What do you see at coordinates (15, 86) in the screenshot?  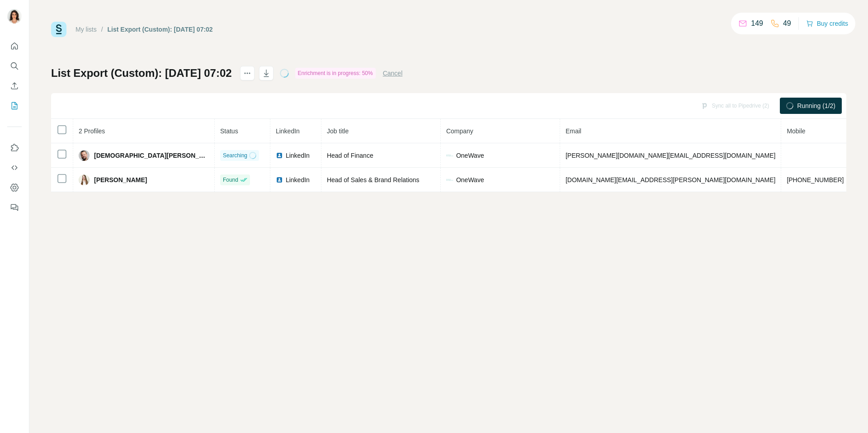 I see `button: Enrich CSV` at bounding box center [15, 86].